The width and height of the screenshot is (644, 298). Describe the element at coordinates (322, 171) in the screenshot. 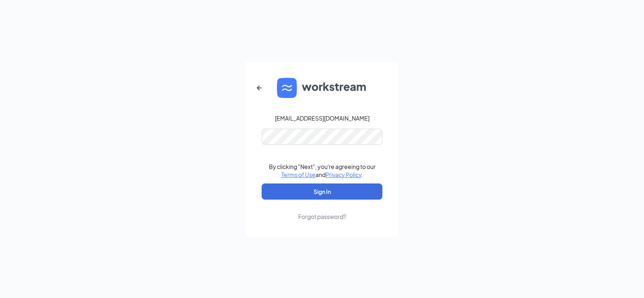

I see `div: By clicking "Next", you're agreeing to our and .` at that location.